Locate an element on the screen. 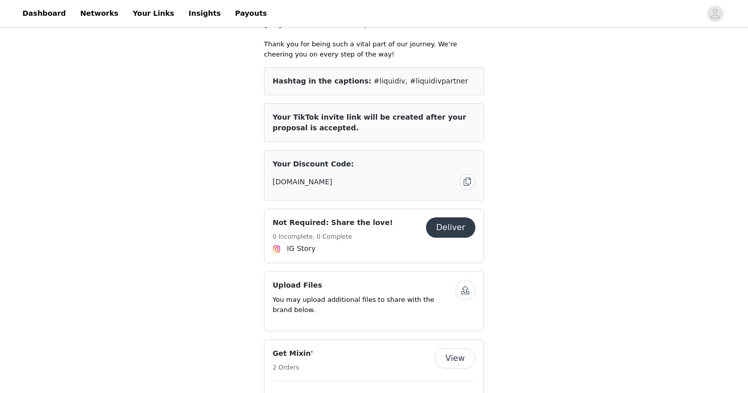  button: View is located at coordinates (455, 359).